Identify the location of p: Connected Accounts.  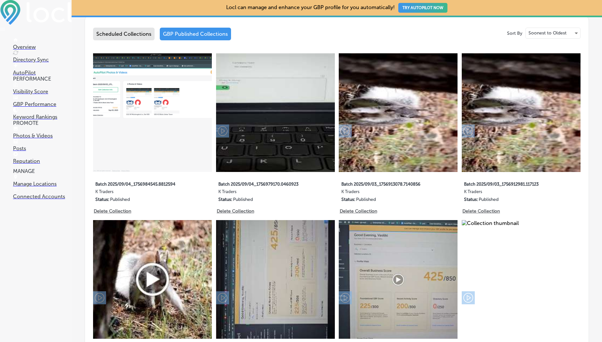
(42, 197).